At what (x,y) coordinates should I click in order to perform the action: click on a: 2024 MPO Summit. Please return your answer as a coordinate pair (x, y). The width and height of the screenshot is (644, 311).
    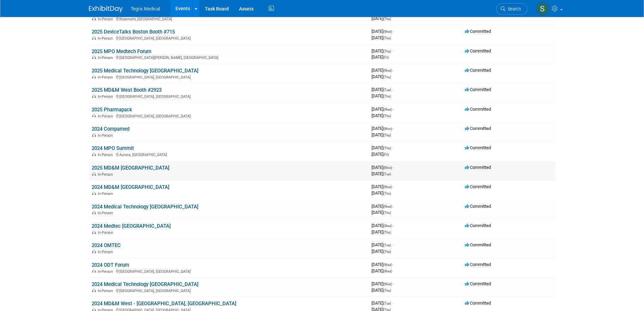
    Looking at the image, I should click on (113, 148).